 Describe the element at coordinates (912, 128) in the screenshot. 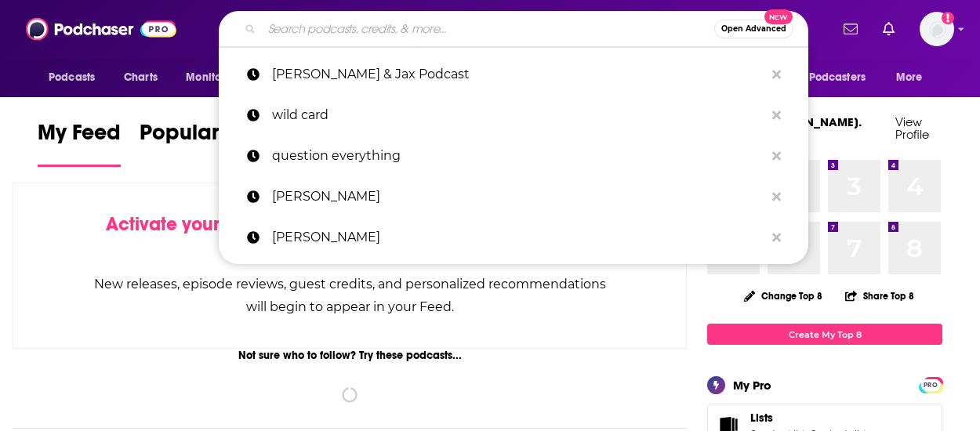

I see `a: View Profile` at that location.